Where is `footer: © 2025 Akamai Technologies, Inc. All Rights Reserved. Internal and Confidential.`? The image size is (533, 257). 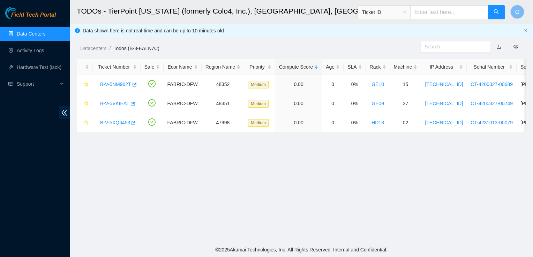
footer: © 2025 Akamai Technologies, Inc. All Rights Reserved. Internal and Confidential. is located at coordinates (301, 250).